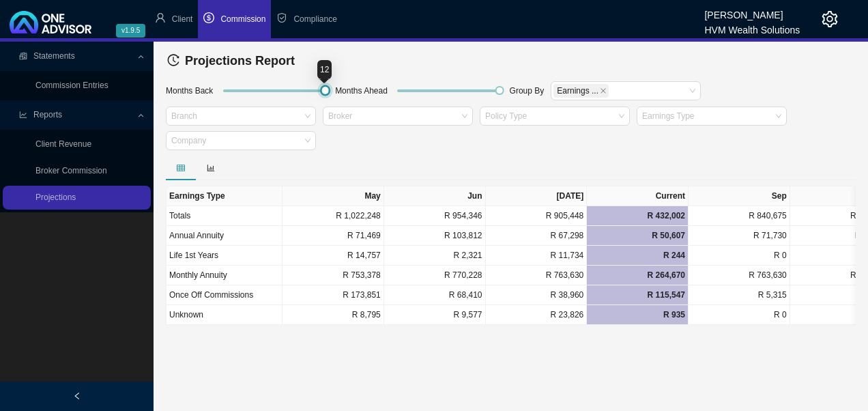 The width and height of the screenshot is (868, 411). What do you see at coordinates (435, 295) in the screenshot?
I see `td: R 68,410` at bounding box center [435, 295].